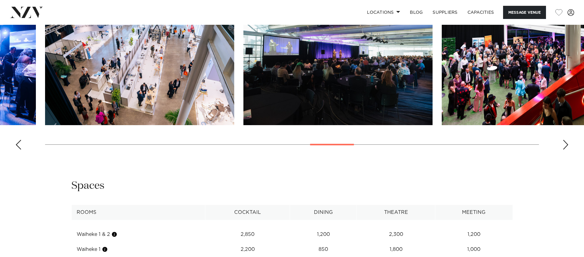  I want to click on a: Capacities, so click(480, 12).